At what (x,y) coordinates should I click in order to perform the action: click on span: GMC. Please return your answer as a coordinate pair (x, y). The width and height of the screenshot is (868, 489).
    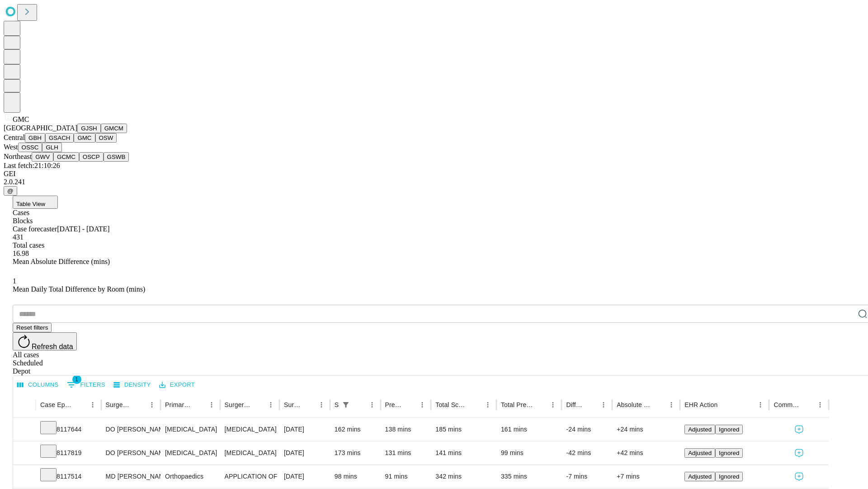
    Looking at the image, I should click on (21, 119).